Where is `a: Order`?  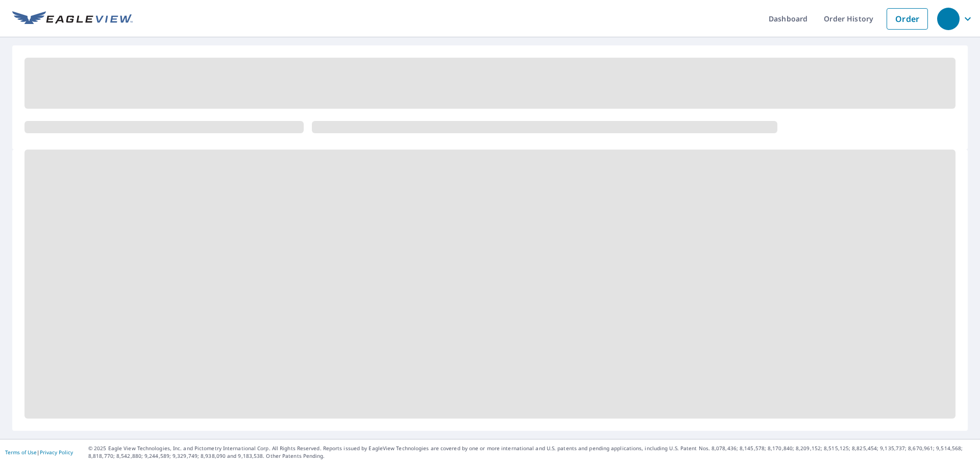 a: Order is located at coordinates (907, 19).